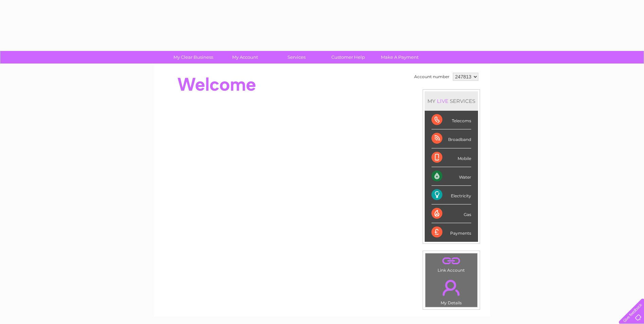 The height and width of the screenshot is (324, 644). What do you see at coordinates (451, 214) in the screenshot?
I see `div: Gas` at bounding box center [451, 214].